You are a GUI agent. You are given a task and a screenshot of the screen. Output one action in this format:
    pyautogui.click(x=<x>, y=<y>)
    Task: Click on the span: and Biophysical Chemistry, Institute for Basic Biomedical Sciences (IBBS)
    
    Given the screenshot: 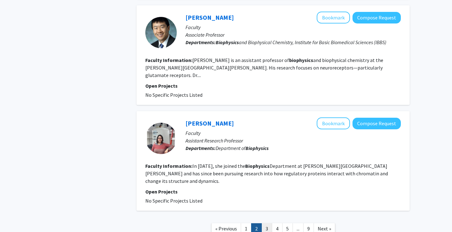 What is the action you would take?
    pyautogui.click(x=301, y=42)
    